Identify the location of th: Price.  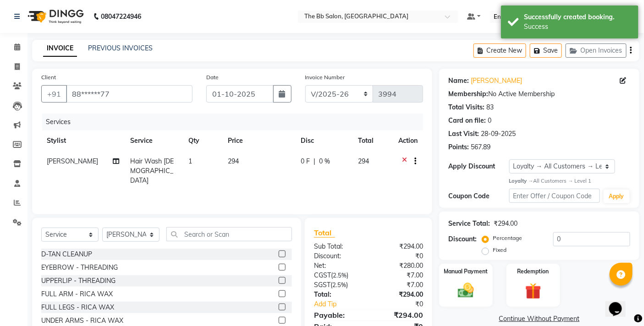
(258, 141).